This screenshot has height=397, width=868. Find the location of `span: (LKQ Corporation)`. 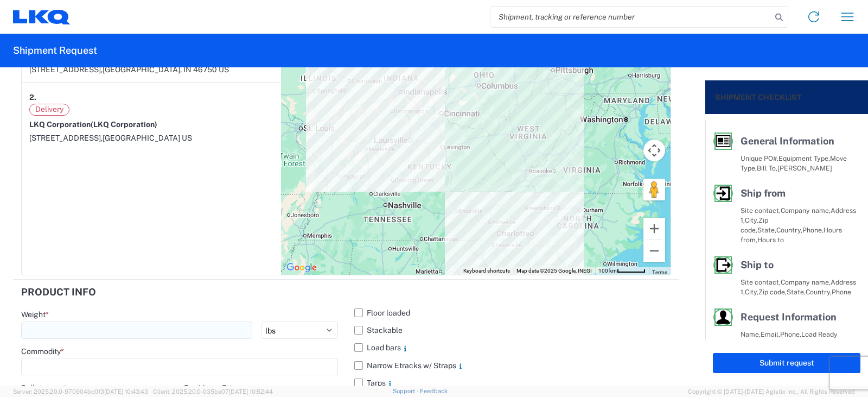

span: (LKQ Corporation) is located at coordinates (124, 124).